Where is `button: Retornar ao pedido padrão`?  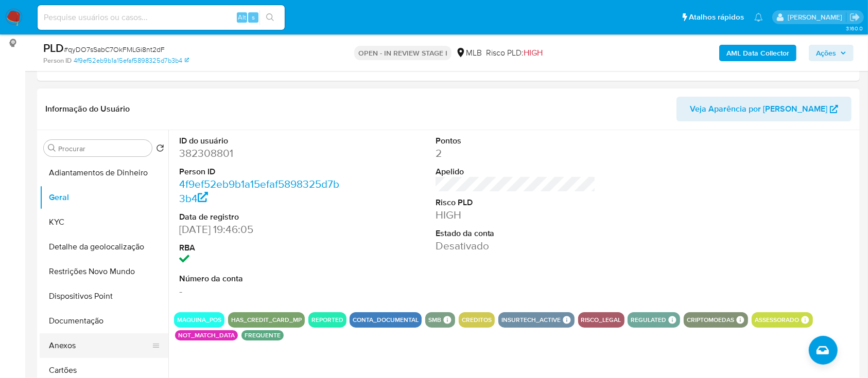
button: Retornar ao pedido padrão is located at coordinates (160, 150).